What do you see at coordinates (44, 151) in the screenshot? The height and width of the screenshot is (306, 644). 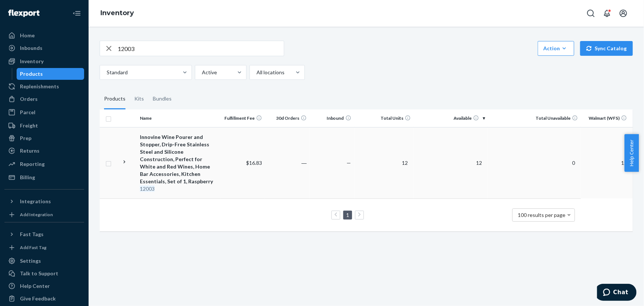 I see `a: Returns` at bounding box center [44, 151].